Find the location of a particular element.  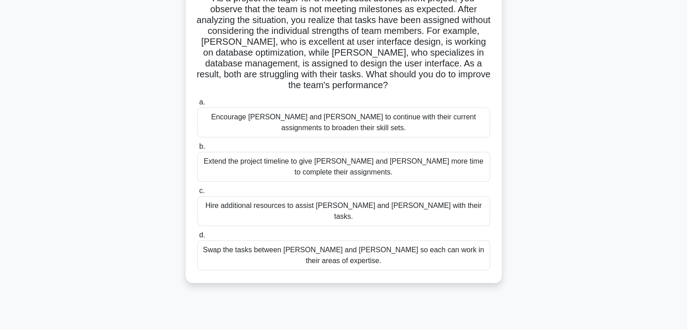

span: a. is located at coordinates (202, 102).